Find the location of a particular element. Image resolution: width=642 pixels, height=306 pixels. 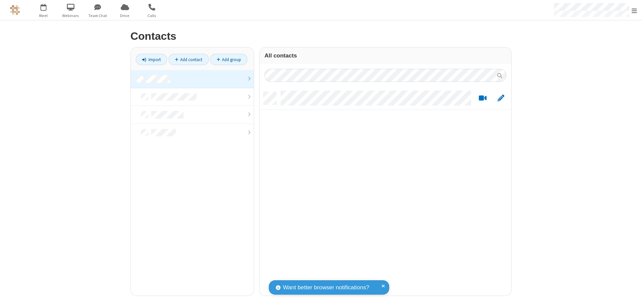

img: QA Selenium DO NOT DELETE OR CHANGE is located at coordinates (15, 10).